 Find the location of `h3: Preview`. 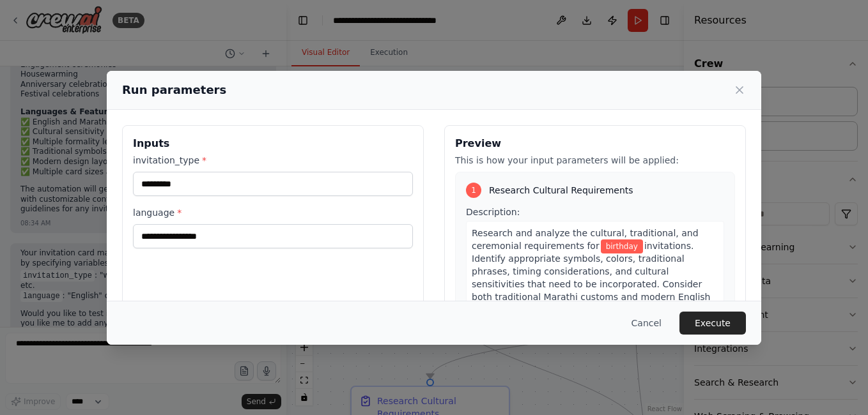

h3: Preview is located at coordinates (595, 143).